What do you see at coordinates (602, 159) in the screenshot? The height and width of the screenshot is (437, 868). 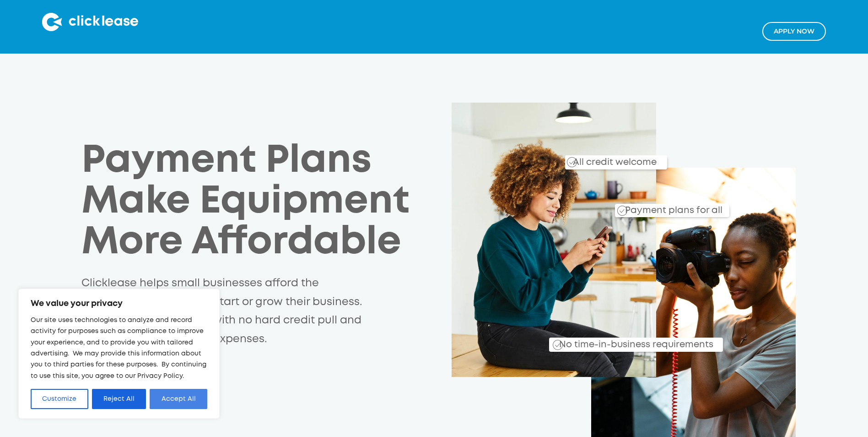 I see `div: All credit welcome` at bounding box center [602, 159].